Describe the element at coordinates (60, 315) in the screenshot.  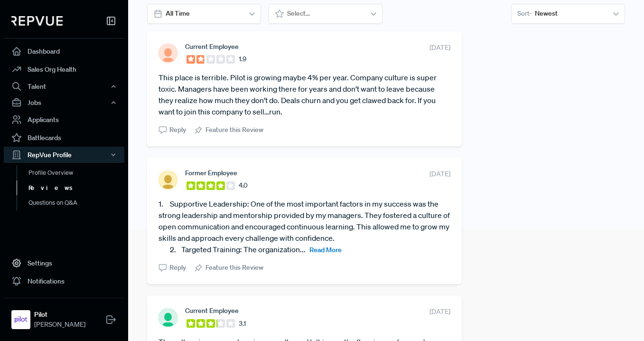
I see `strong: Pilot` at that location.